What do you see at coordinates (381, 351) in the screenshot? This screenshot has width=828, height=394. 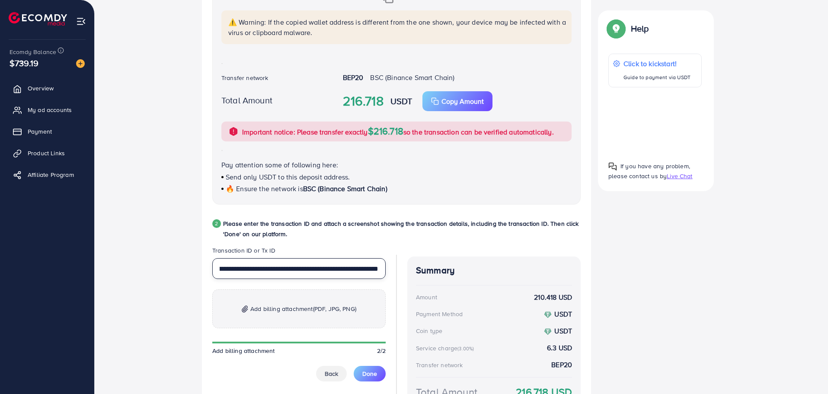 I see `span: 2/2` at bounding box center [381, 351].